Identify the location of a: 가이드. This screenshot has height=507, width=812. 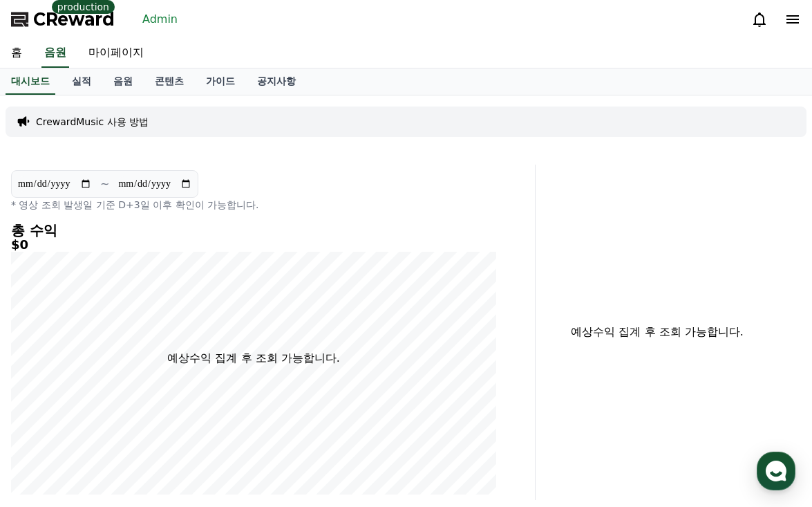
(221, 82).